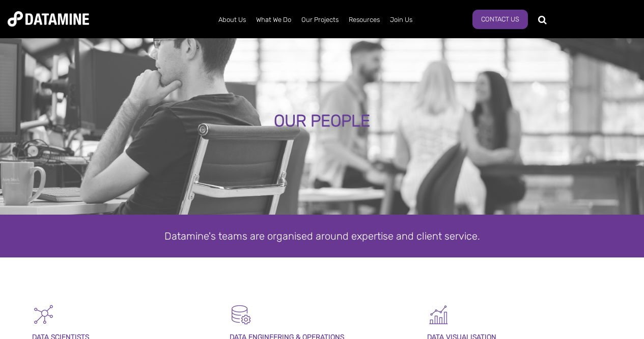 This screenshot has width=644, height=339. I want to click on a: What We Do, so click(274, 20).